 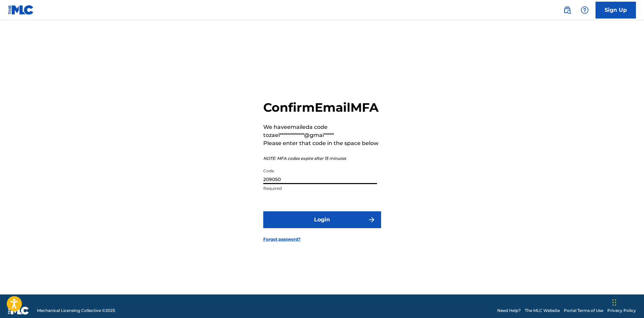 What do you see at coordinates (320, 189) in the screenshot?
I see `p: Required` at bounding box center [320, 189].